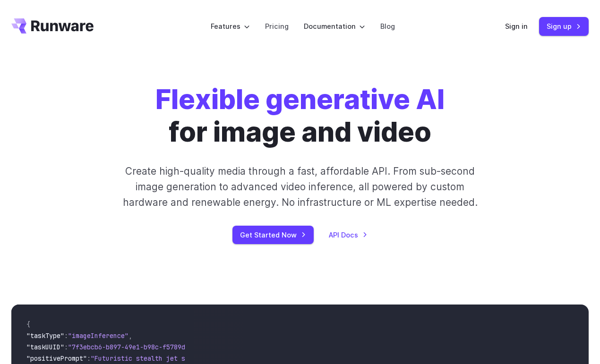 This screenshot has height=364, width=600. Describe the element at coordinates (300, 99) in the screenshot. I see `strong: Flexible generative AI` at that location.